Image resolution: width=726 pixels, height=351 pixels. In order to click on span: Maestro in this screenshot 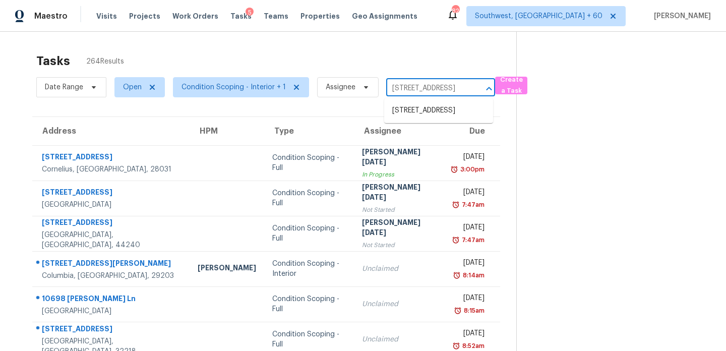, I will do `click(51, 16)`.